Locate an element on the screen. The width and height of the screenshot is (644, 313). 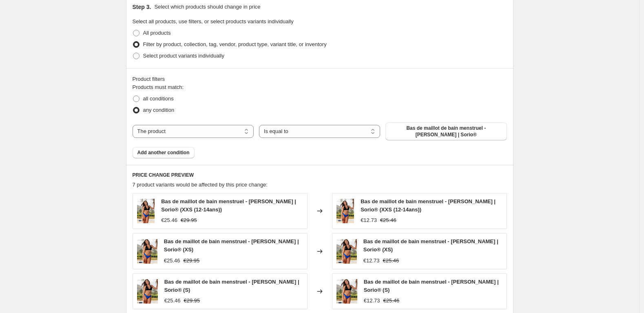
span: Products must match: is located at coordinates (158, 87).